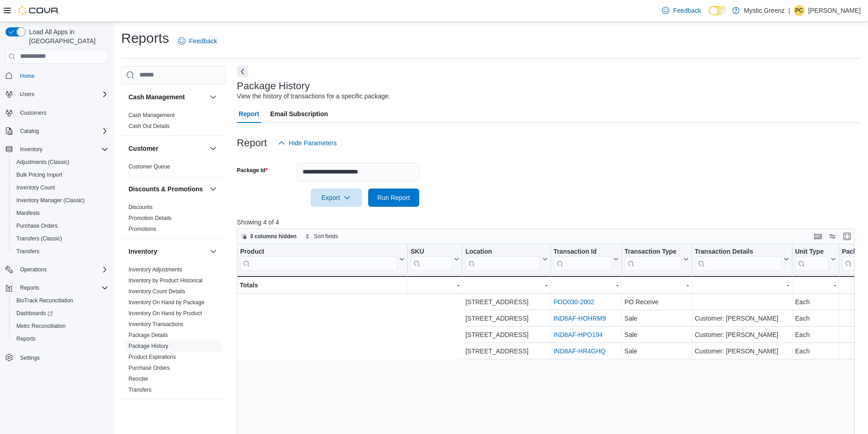 The image size is (868, 434). What do you see at coordinates (156, 325) in the screenshot?
I see `a: Inventory Transactions` at bounding box center [156, 325].